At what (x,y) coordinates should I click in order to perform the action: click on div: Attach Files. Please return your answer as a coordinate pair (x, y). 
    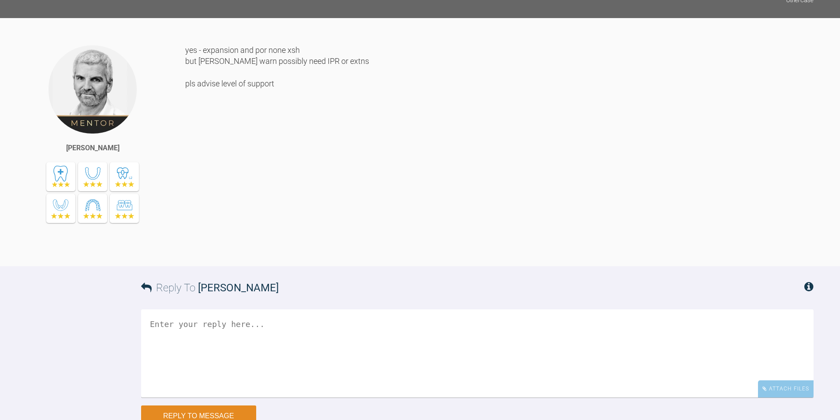
    Looking at the image, I should click on (786, 389).